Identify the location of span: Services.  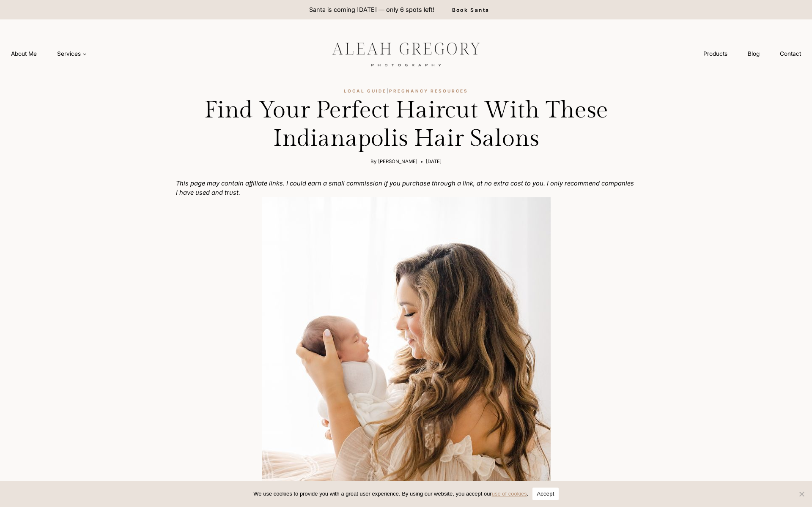
(72, 53).